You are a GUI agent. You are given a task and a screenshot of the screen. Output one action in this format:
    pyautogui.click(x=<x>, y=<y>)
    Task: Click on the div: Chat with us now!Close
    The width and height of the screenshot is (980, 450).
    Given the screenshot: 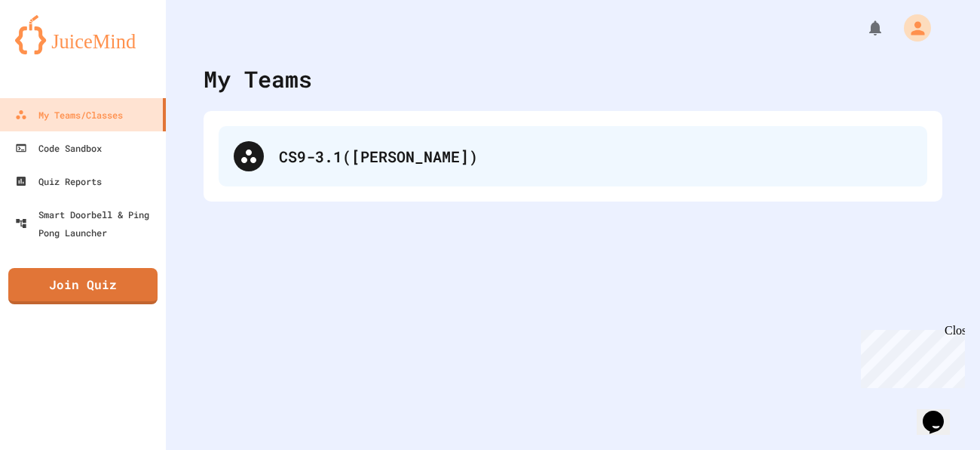 What is the action you would take?
    pyautogui.click(x=55, y=51)
    